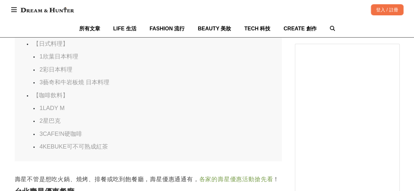 The width and height of the screenshot is (414, 191). I want to click on span: CREATE 創作, so click(299, 28).